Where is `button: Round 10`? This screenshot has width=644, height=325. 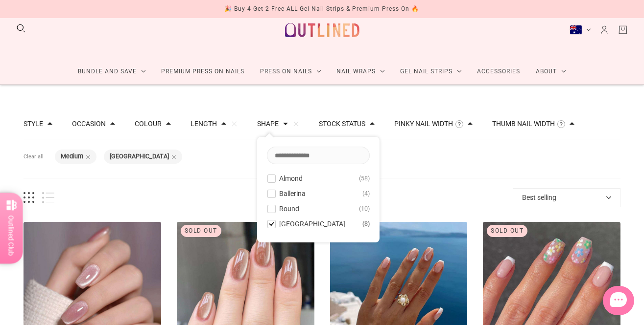
button: Round 10 is located at coordinates (319, 209).